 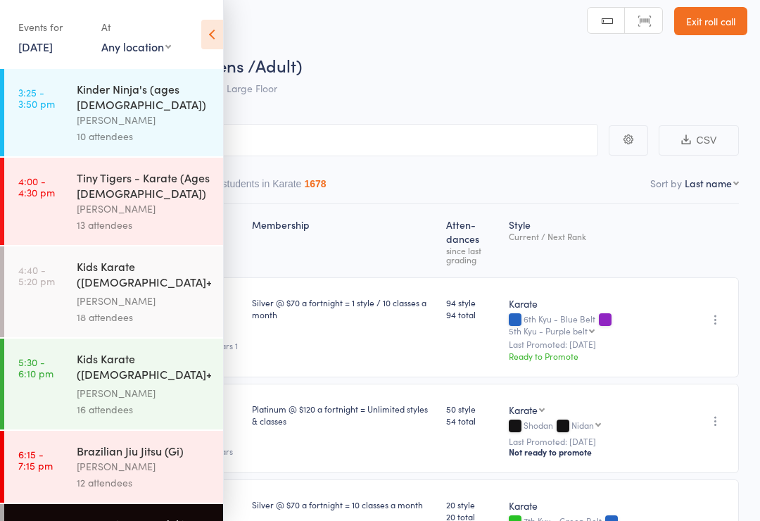 What do you see at coordinates (252, 88) in the screenshot?
I see `span: Large Floor` at bounding box center [252, 88].